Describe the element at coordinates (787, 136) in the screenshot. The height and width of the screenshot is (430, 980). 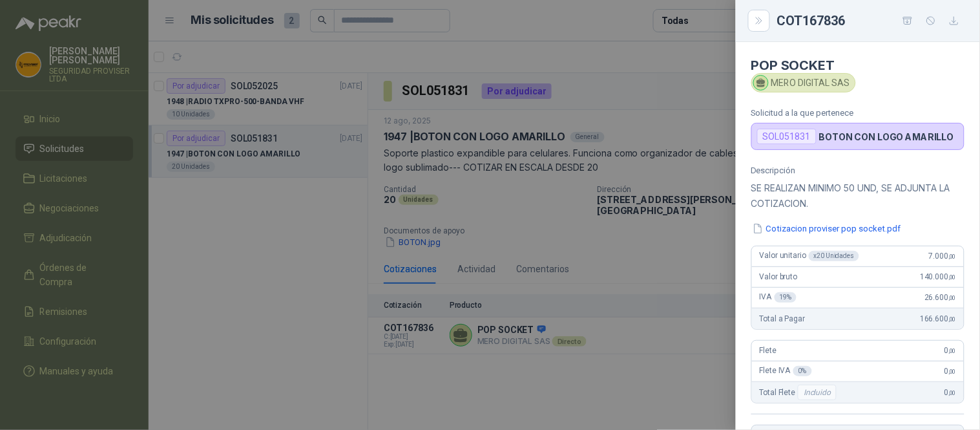
I see `div: SOL051831` at that location.